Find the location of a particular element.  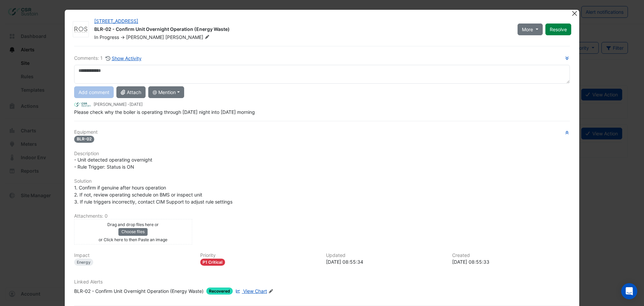

h6: Description is located at coordinates (322, 153).